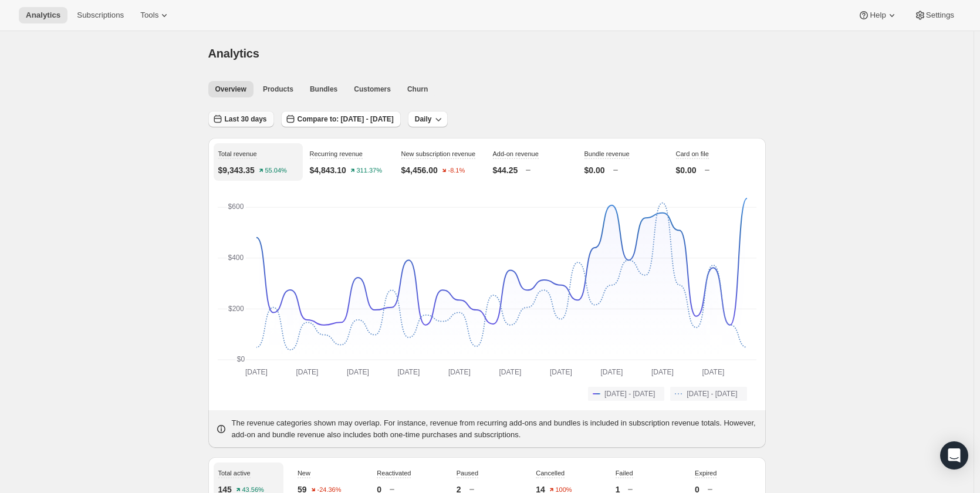 This screenshot has width=980, height=493. What do you see at coordinates (235, 207) in the screenshot?
I see `text: $600` at bounding box center [235, 207].